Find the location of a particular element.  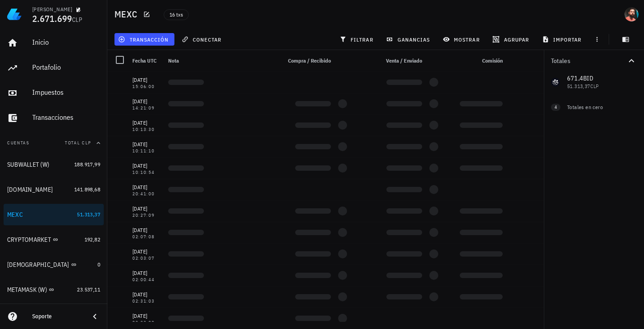

button: mostrar is located at coordinates (462, 39).